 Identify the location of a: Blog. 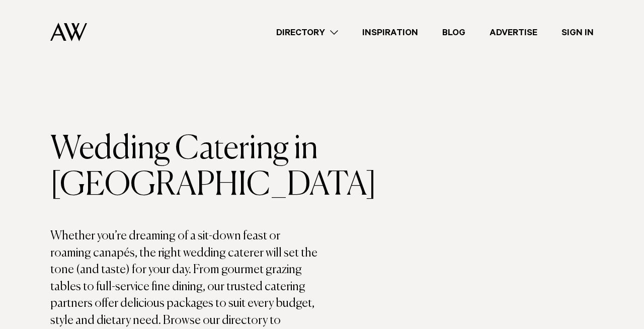
(454, 32).